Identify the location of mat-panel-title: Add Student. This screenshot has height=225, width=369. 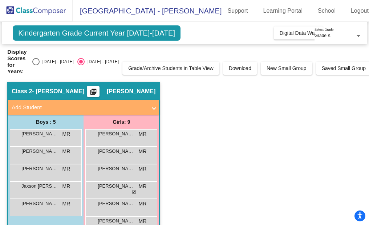
(79, 108).